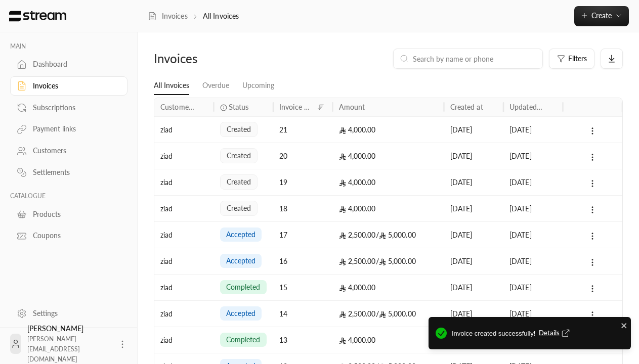 This screenshot has width=639, height=364. Describe the element at coordinates (74, 129) in the screenshot. I see `div: Payment links` at that location.